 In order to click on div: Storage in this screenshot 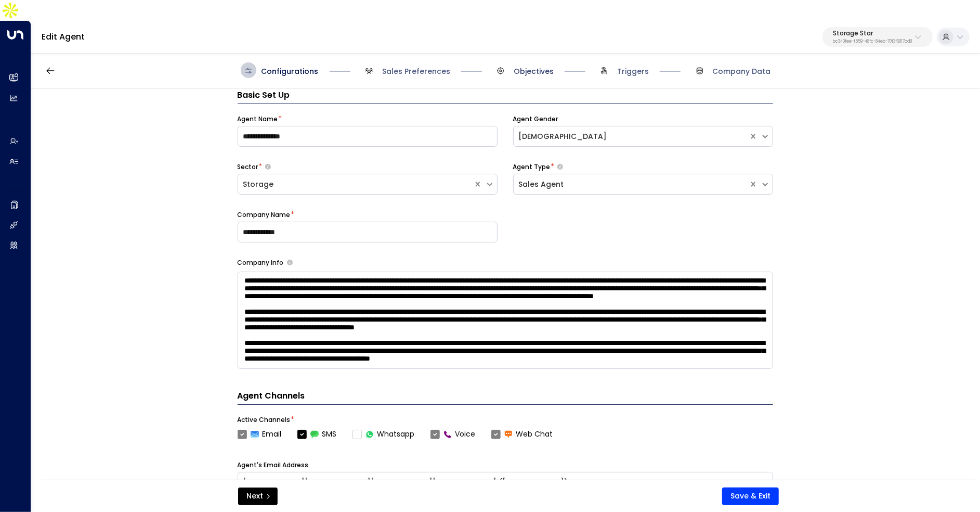, I will do `click(356, 184)`.